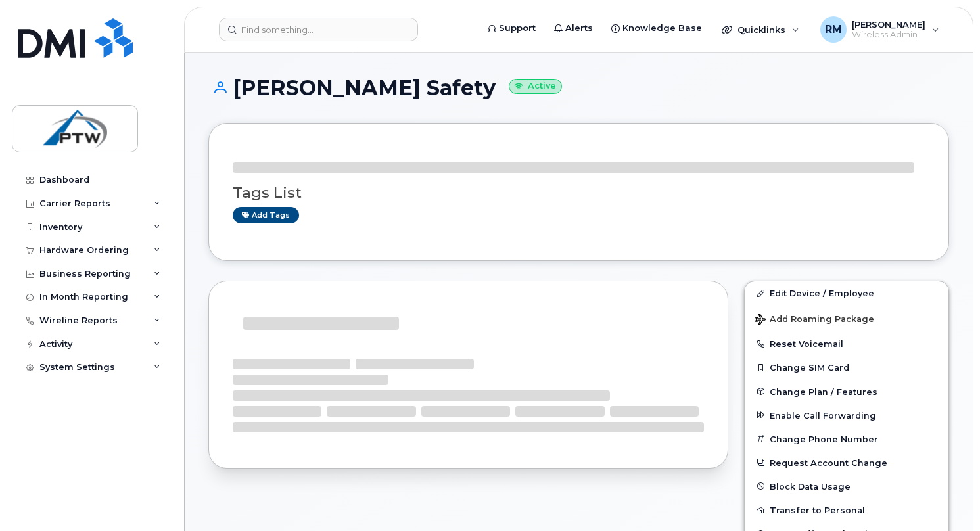 The width and height of the screenshot is (980, 531). I want to click on button: Reset Voicemail, so click(847, 344).